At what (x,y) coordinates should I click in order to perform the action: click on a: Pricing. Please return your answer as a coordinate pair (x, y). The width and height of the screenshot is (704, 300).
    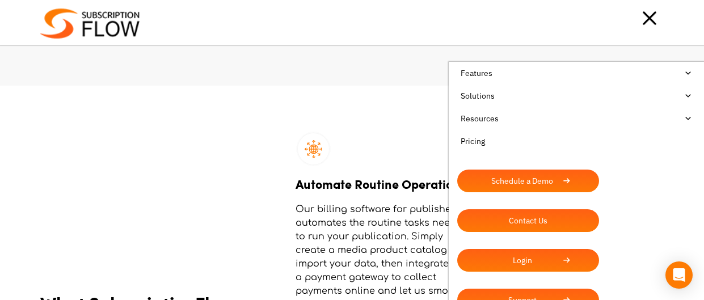
    Looking at the image, I should click on (576, 141).